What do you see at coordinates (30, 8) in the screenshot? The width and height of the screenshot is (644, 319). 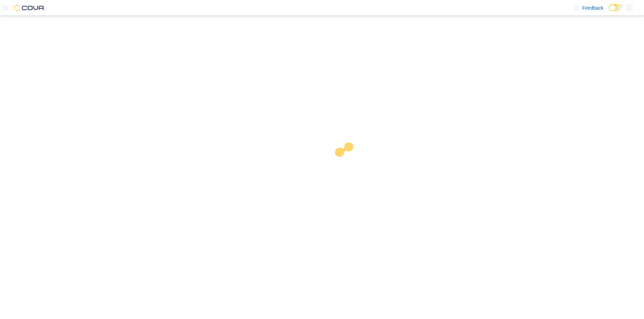 I see `img: Cova` at bounding box center [30, 8].